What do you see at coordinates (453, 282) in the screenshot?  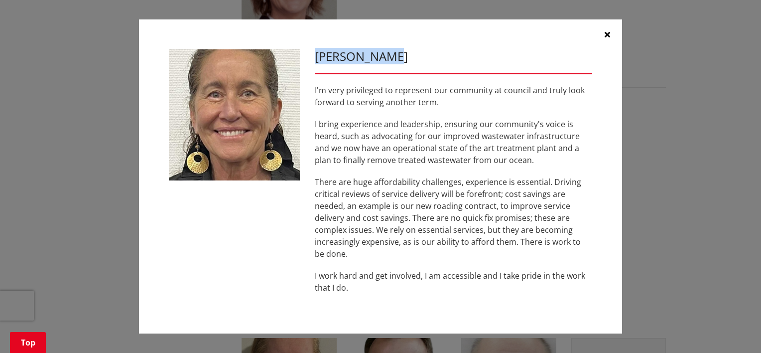 I see `p: I work hard and get involved, I am accessible and I take pride in the work that I do.` at bounding box center [453, 282].